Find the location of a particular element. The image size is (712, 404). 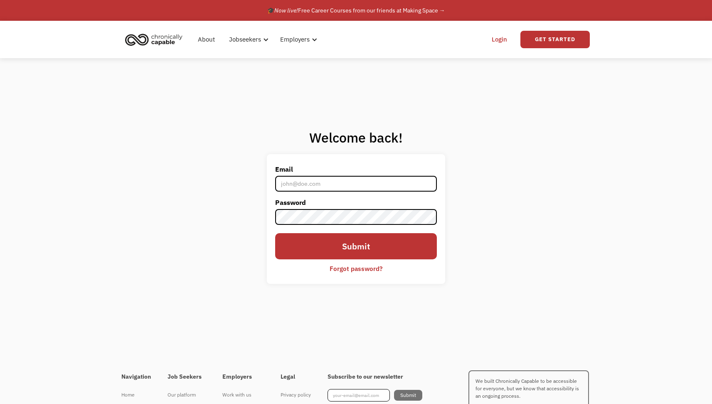

form: Email Form 2 is located at coordinates (356, 219).